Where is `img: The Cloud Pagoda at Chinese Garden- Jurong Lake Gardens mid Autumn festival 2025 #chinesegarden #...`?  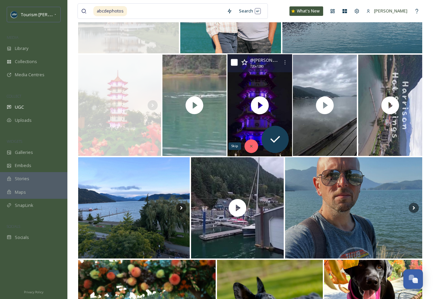
img: The Cloud Pagoda at Chinese Garden- Jurong Lake Gardens mid Autumn festival 2025 #chinesegarden #... is located at coordinates (120, 105).